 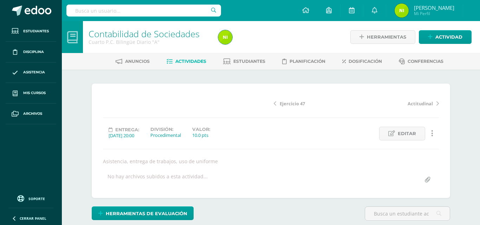 What do you see at coordinates (31, 114) in the screenshot?
I see `a: Archivos` at bounding box center [31, 114].